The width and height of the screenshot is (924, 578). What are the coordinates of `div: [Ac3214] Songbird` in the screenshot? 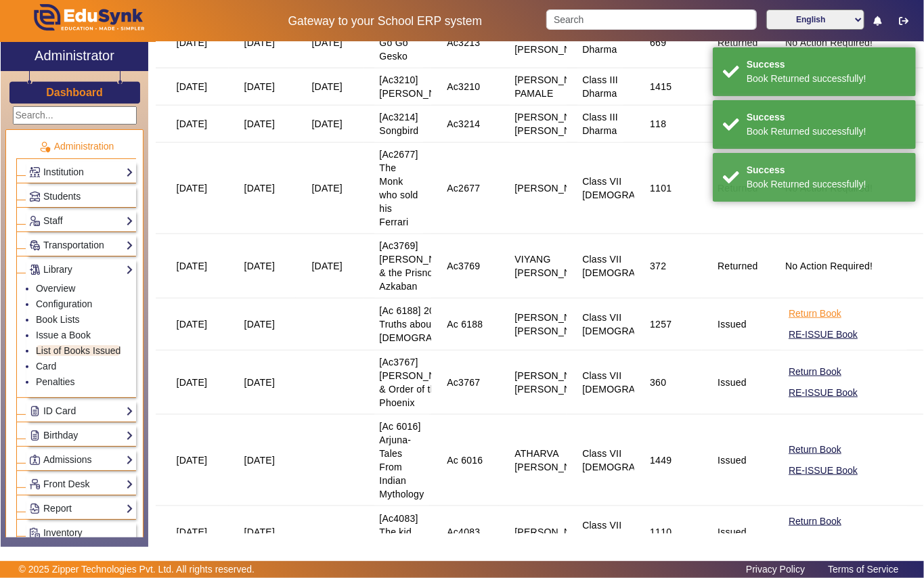 It's located at (399, 124).